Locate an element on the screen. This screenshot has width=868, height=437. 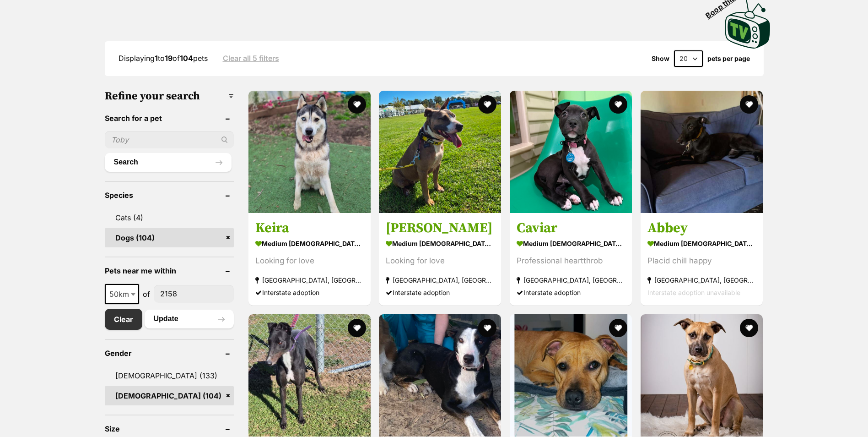
span: Show is located at coordinates (660, 59).